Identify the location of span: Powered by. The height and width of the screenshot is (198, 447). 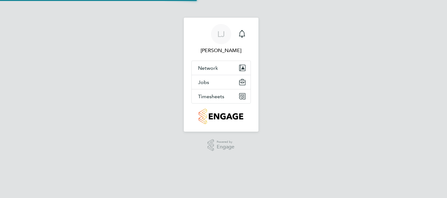
(226, 142).